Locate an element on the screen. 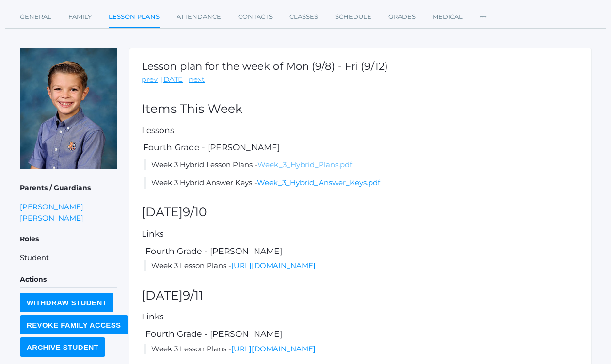  input: Revoke Family Access is located at coordinates (74, 325).